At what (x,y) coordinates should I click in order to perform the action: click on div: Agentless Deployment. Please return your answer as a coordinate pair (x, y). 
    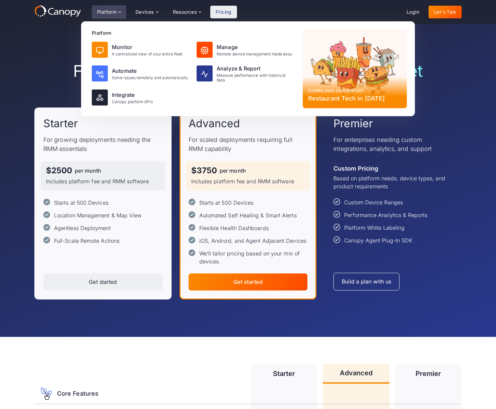
    Looking at the image, I should click on (82, 228).